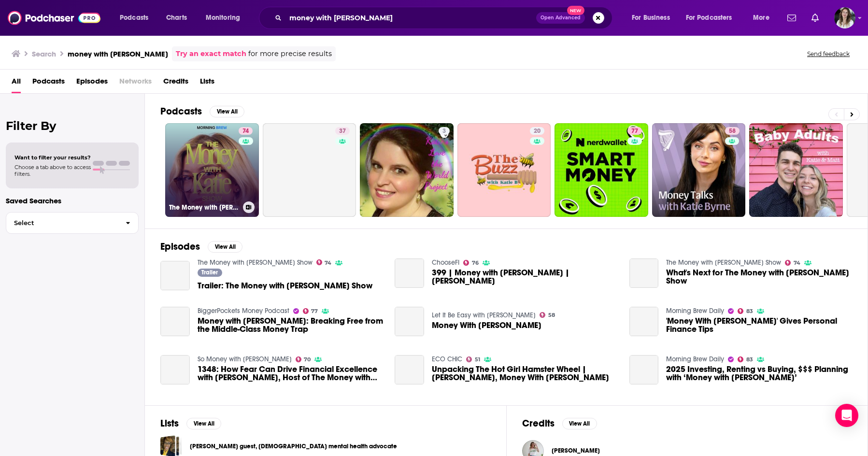 This screenshot has width=868, height=456. Describe the element at coordinates (72, 201) in the screenshot. I see `p: Saved Searches` at that location.